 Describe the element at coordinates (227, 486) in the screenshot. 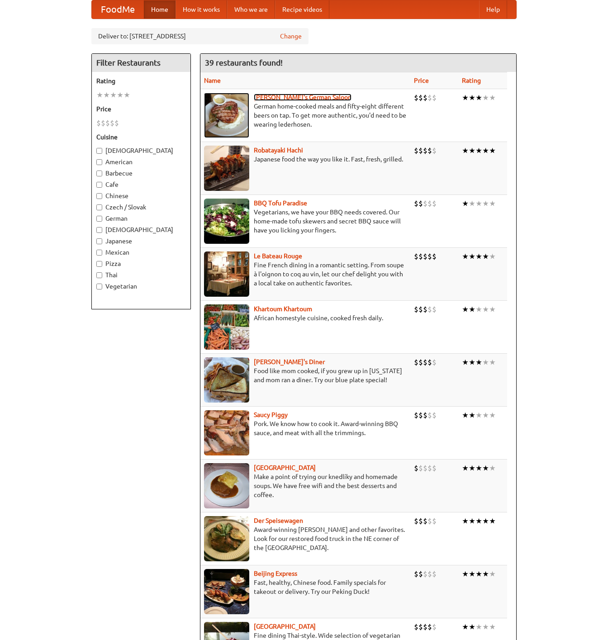

I see `img: czechpoint.jpg` at that location.